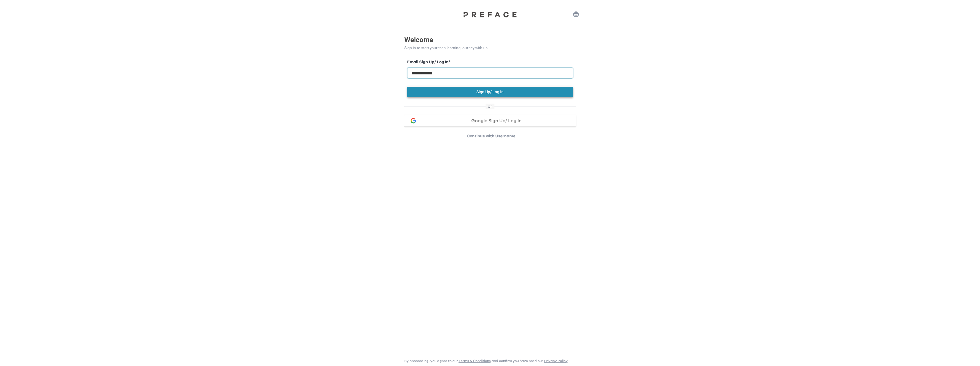 This screenshot has width=980, height=366. Describe the element at coordinates (475, 360) in the screenshot. I see `a: Terms & Conditions` at that location.